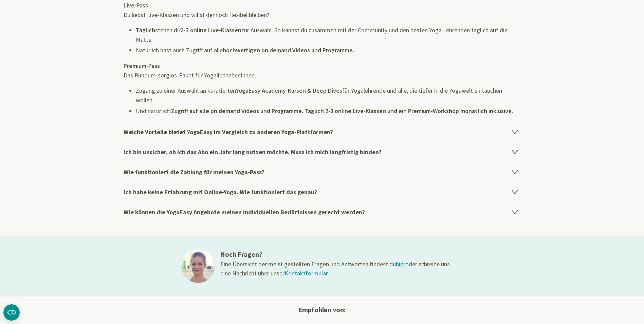  Describe the element at coordinates (198, 266) in the screenshot. I see `img: ines@1x.jpg` at that location.